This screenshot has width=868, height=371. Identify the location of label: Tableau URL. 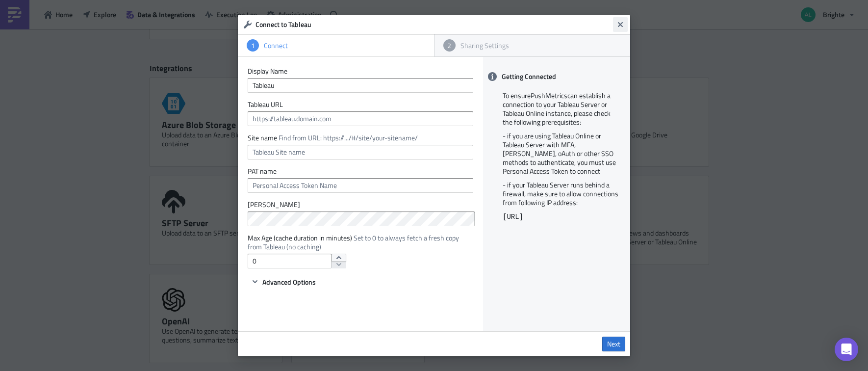
(361, 104).